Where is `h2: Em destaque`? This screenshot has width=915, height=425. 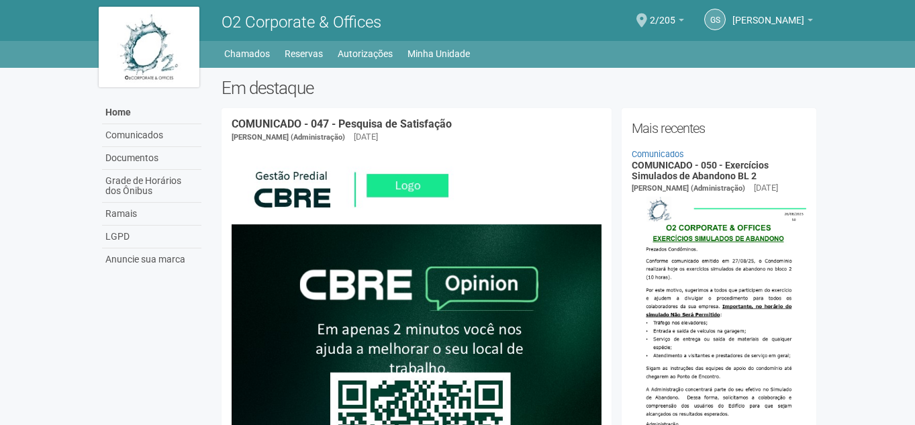 h2: Em destaque is located at coordinates (519, 88).